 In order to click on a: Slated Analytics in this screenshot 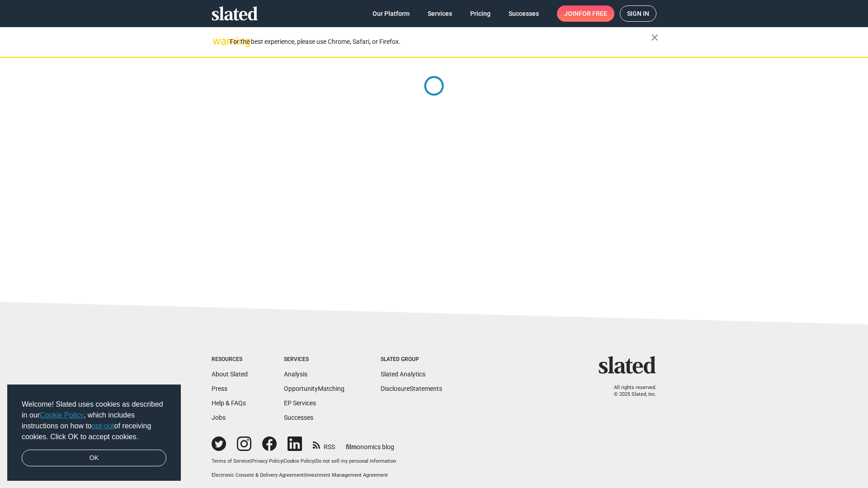, I will do `click(403, 374)`.